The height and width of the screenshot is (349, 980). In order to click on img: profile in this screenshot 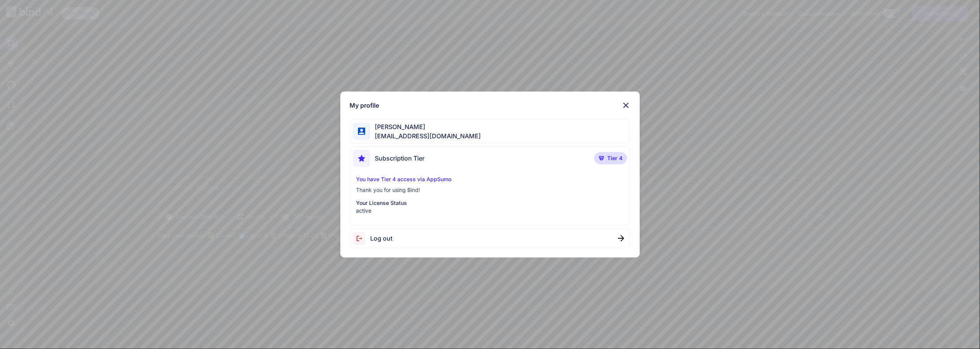, I will do `click(361, 131)`.